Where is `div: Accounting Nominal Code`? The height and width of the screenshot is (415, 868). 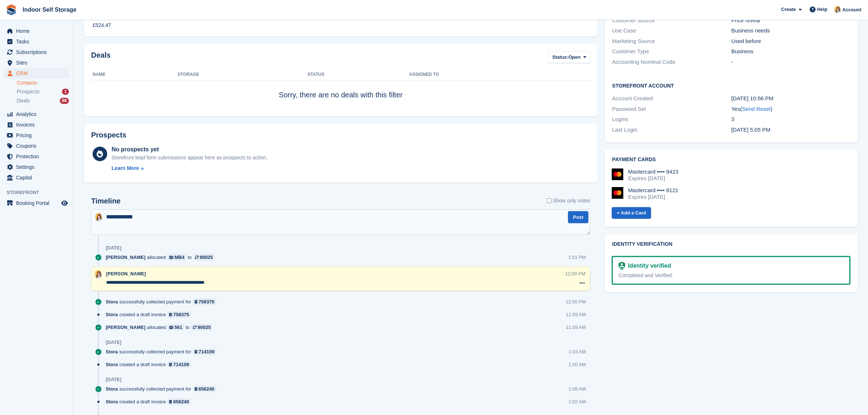 div: Accounting Nominal Code is located at coordinates (671, 62).